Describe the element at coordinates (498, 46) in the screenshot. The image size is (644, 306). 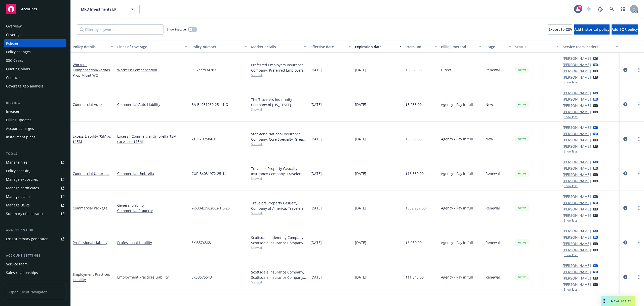
I see `button: Stage` at that location.